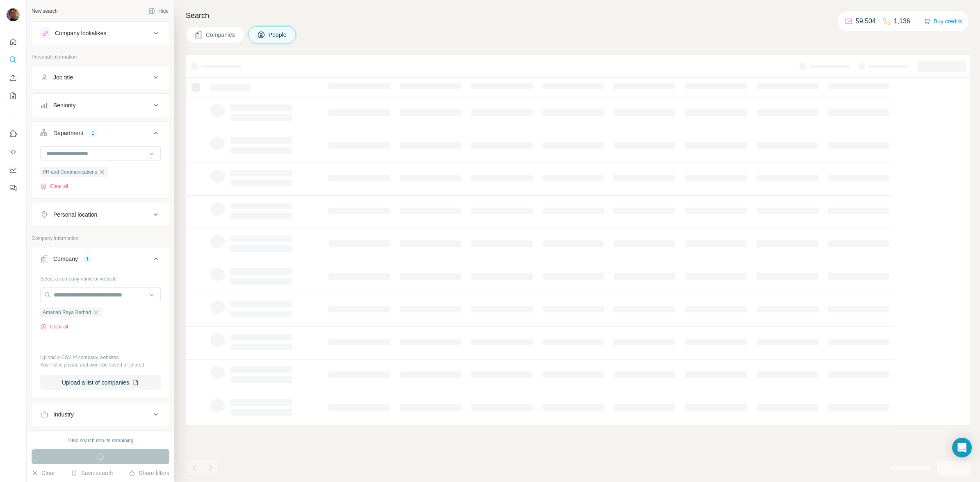 The width and height of the screenshot is (980, 482). What do you see at coordinates (92, 473) in the screenshot?
I see `button: Save search` at bounding box center [92, 473].